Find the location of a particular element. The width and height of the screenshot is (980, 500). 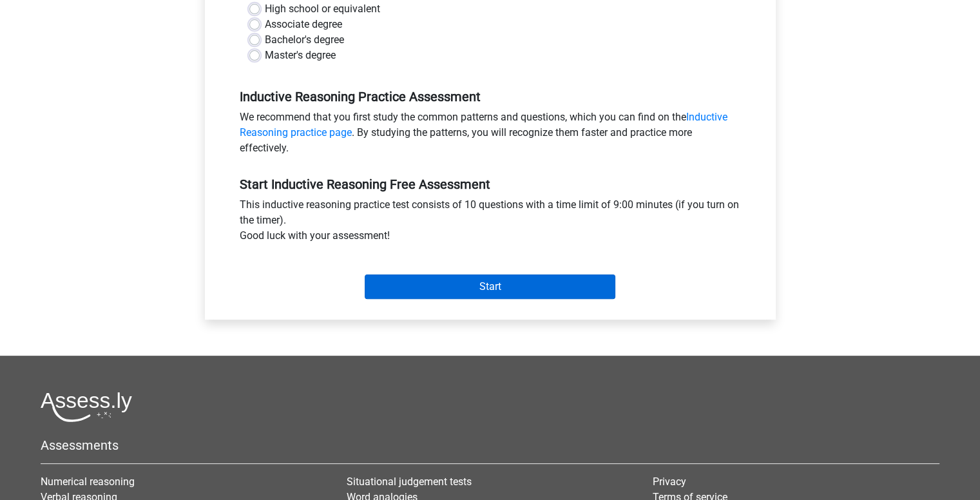

h5: Inductive Reasoning Practice Assessment is located at coordinates (490, 97).